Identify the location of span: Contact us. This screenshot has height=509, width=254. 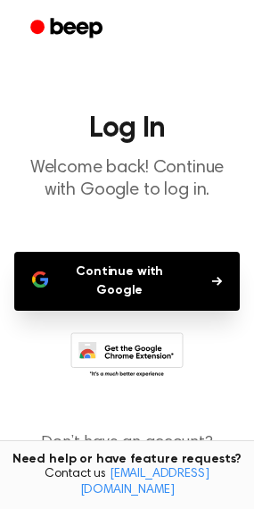
(127, 482).